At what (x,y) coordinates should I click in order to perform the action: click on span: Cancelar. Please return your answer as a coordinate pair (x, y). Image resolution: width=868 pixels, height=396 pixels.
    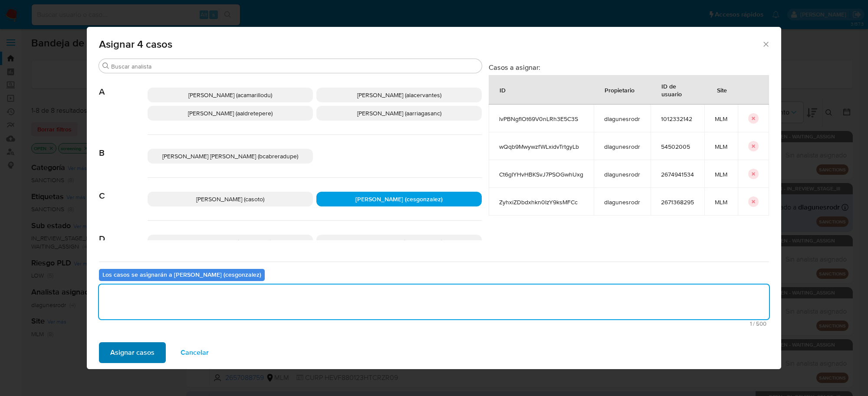
    Looking at the image, I should click on (195, 352).